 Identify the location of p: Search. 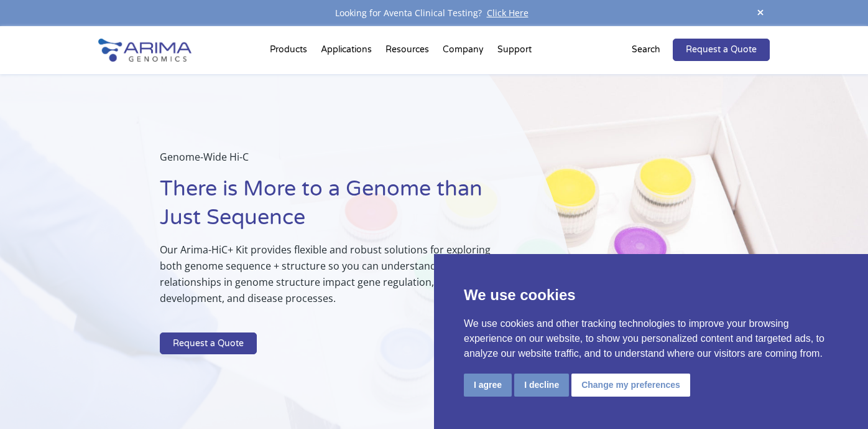
(646, 50).